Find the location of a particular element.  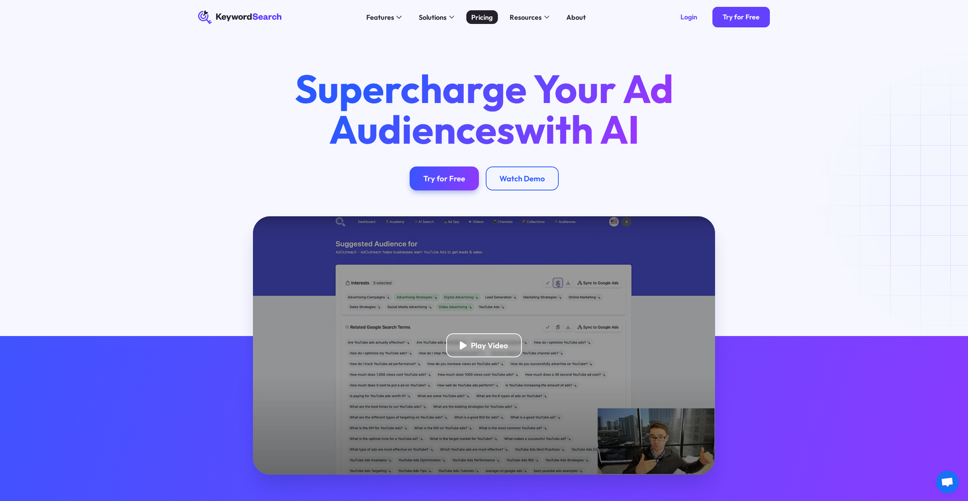

div: Login is located at coordinates (689, 17).